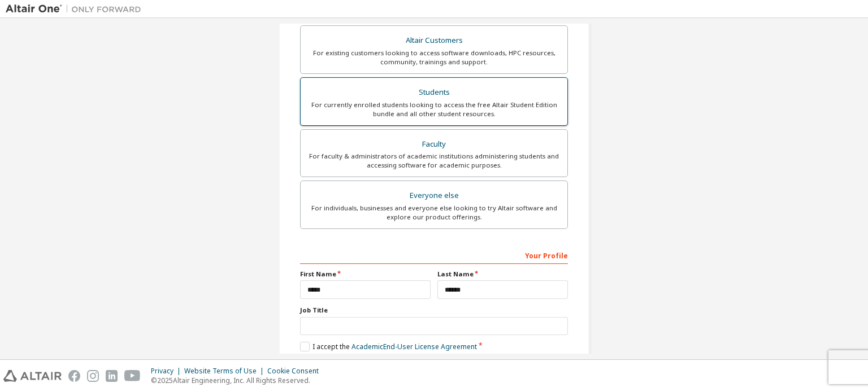 The width and height of the screenshot is (868, 392). Describe the element at coordinates (434, 213) in the screenshot. I see `div: For individuals, businesses and everyone else looking to try Altair software and explore our prod...` at that location.